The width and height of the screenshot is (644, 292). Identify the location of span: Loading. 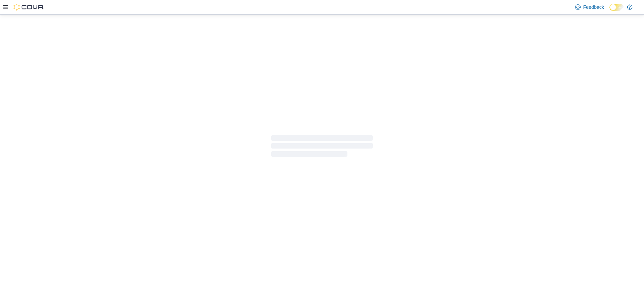
(322, 147).